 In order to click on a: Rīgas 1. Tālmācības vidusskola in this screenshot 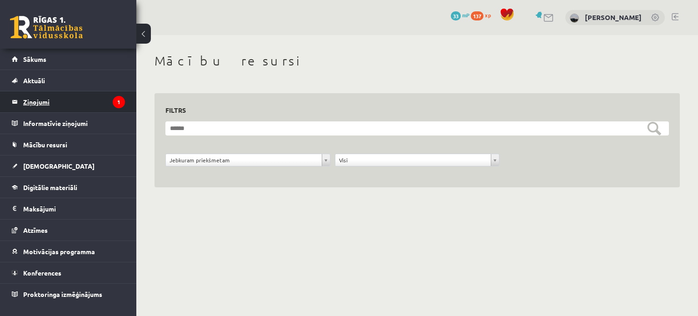, I will do `click(46, 27)`.